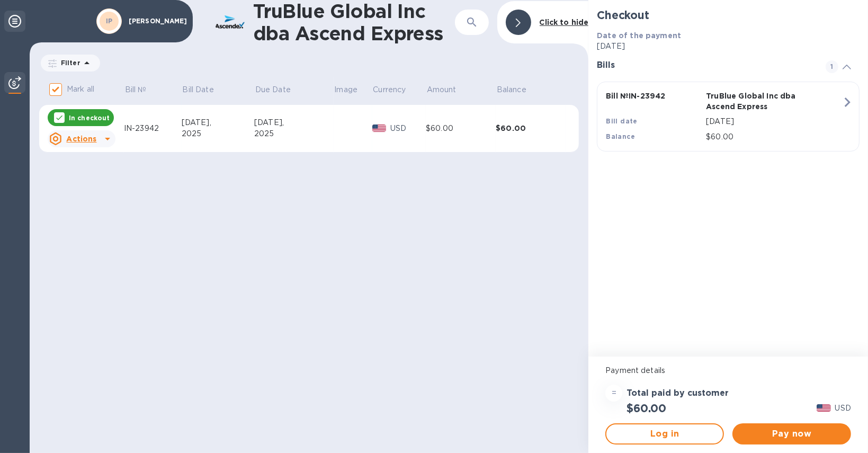 The image size is (868, 453). Describe the element at coordinates (728, 370) in the screenshot. I see `p: Payment details` at that location.